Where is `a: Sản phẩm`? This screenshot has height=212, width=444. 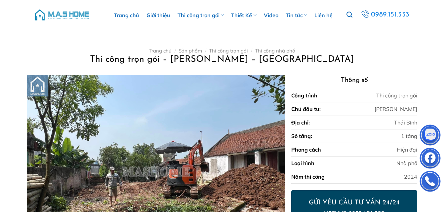 a: Sản phẩm is located at coordinates (190, 51).